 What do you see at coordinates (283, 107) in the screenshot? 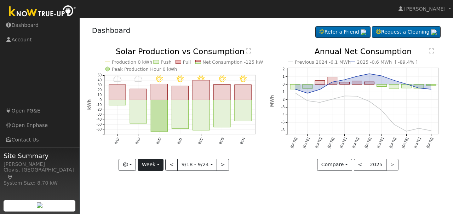
I see `text: -3` at bounding box center [283, 107].